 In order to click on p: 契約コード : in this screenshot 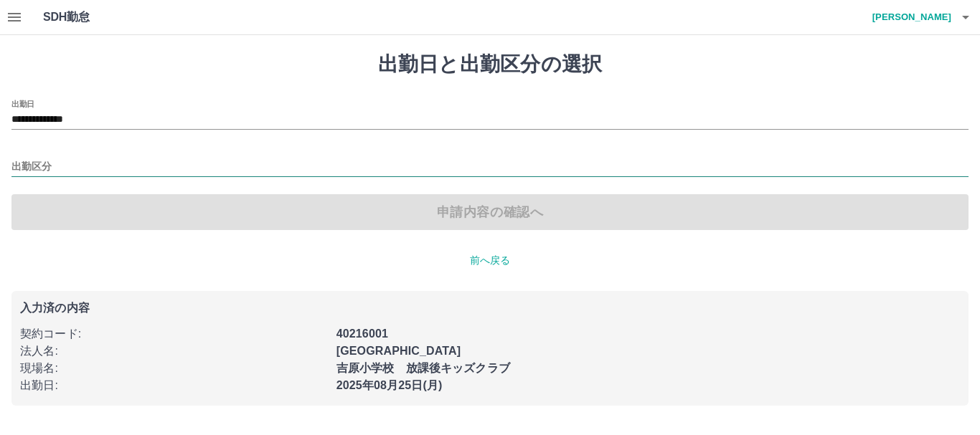, I will do `click(174, 334)`.